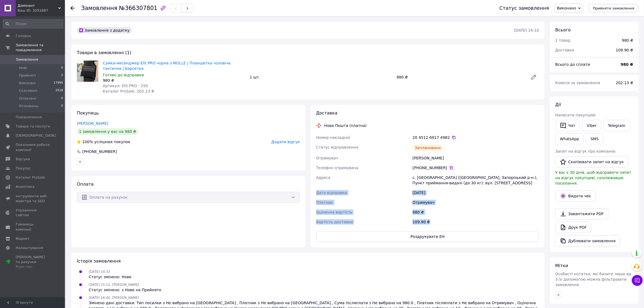  What do you see at coordinates (332, 193) in the screenshot?
I see `span: Дата відправки` at bounding box center [332, 193].